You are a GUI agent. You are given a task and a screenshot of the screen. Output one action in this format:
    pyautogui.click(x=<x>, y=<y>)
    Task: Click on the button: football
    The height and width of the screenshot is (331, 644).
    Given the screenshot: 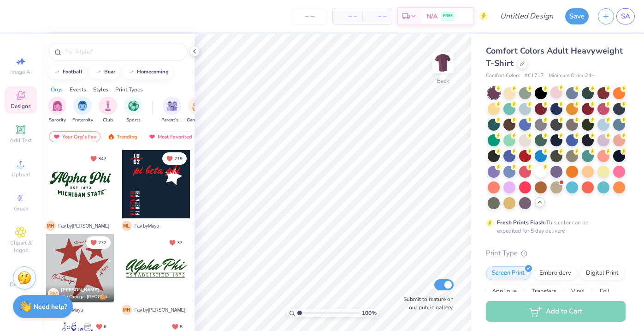 What is the action you would take?
    pyautogui.click(x=67, y=72)
    